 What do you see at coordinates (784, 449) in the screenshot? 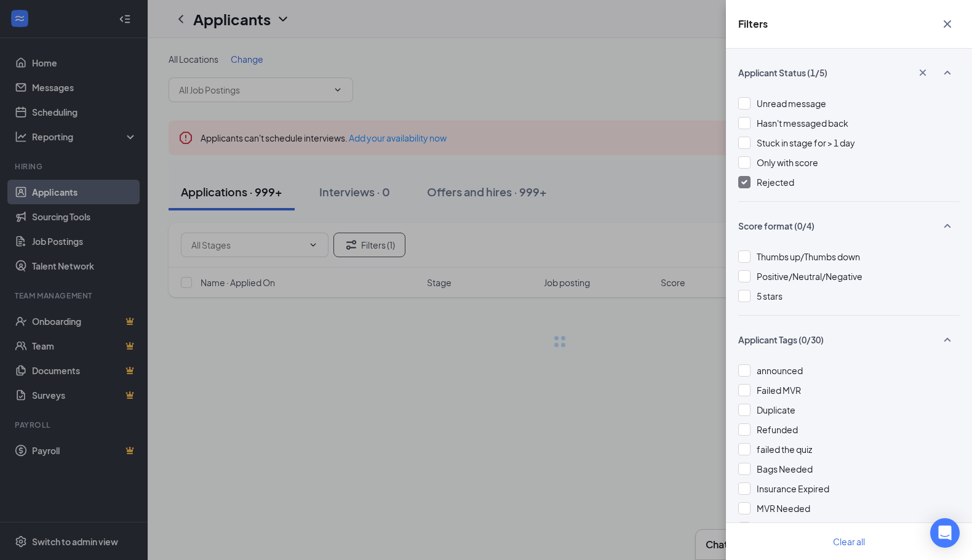
I see `span: failed the quiz` at bounding box center [784, 449].